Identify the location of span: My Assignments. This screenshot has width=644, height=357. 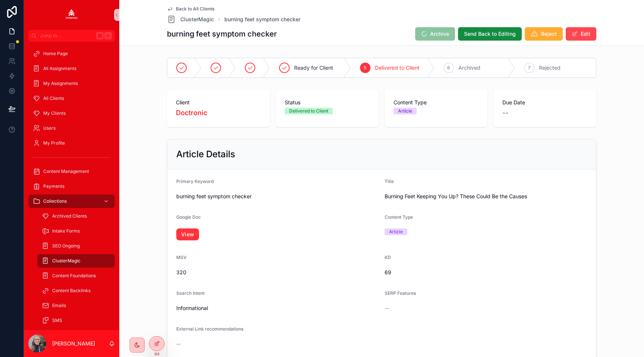
(60, 83).